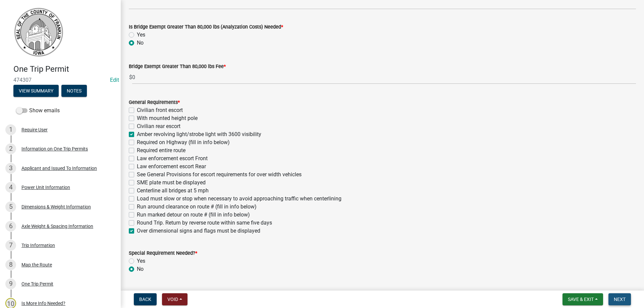 This screenshot has height=308, width=644. I want to click on label: Required on Highway (fill in info below), so click(183, 143).